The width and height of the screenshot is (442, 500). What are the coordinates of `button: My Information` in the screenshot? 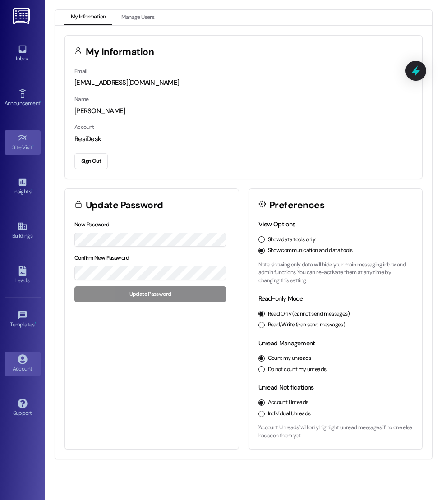 It's located at (88, 18).